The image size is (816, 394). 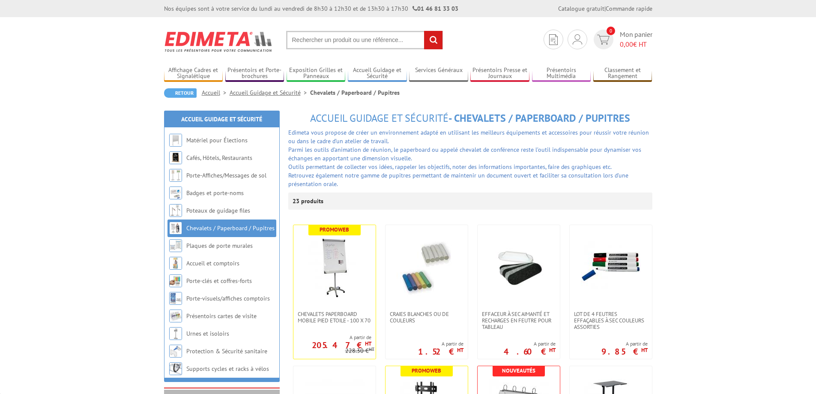 What do you see at coordinates (231, 228) in the screenshot?
I see `a: Chevalets / Paperboard / Pupitres` at bounding box center [231, 228].